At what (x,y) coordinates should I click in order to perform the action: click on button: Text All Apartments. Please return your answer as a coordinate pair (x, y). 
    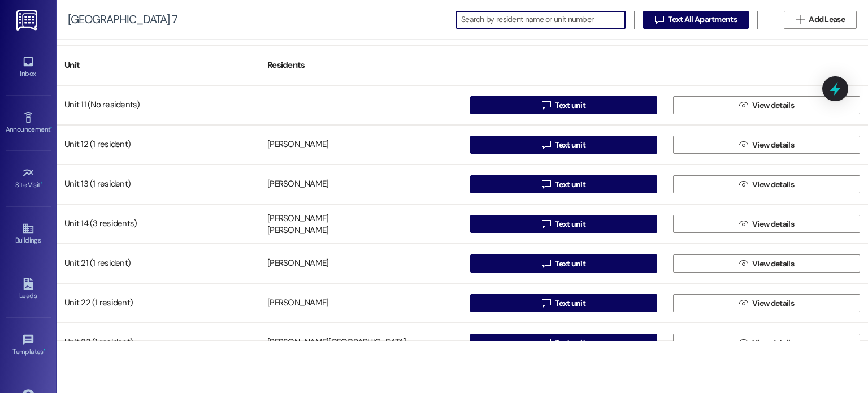
    Looking at the image, I should click on (696, 20).